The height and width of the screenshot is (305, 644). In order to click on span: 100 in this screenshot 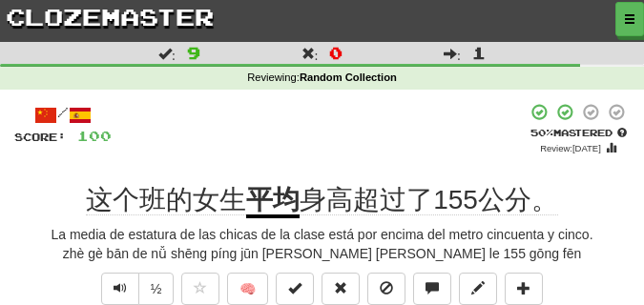, I will do `click(94, 136)`.